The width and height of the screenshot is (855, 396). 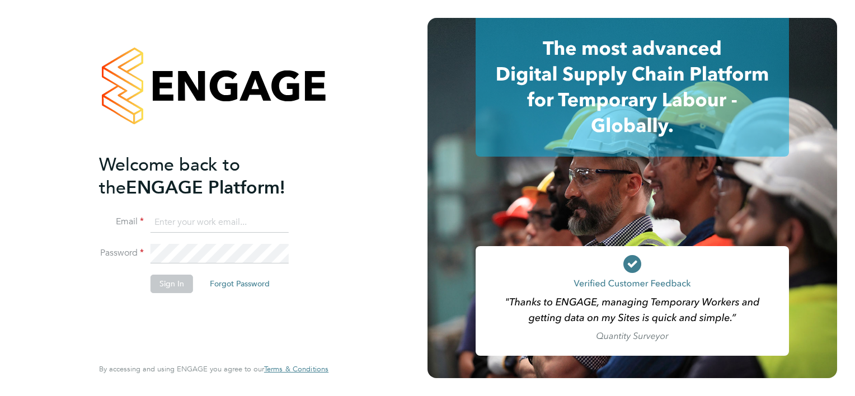 What do you see at coordinates (214, 369) in the screenshot?
I see `span: By accessing and using ENGAGE you agree to our` at bounding box center [214, 369].